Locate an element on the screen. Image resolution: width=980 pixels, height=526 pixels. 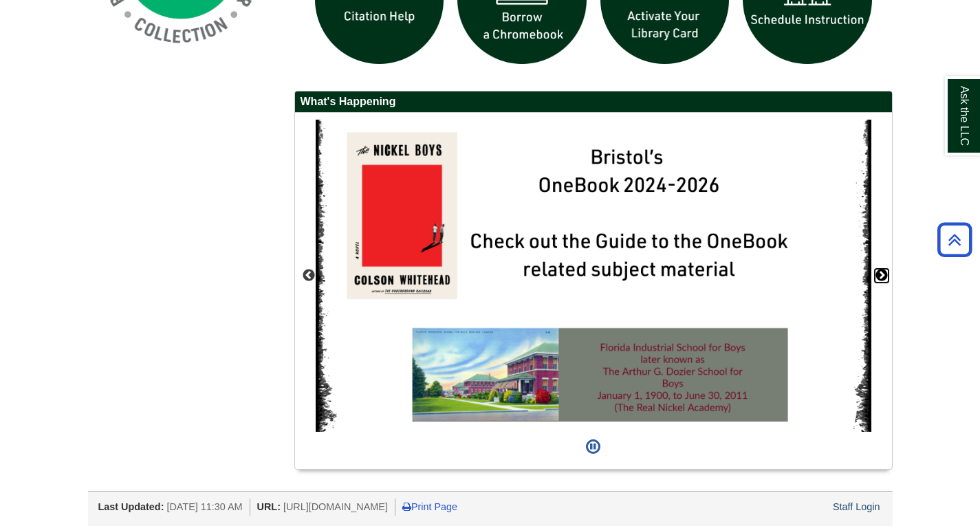
img: The Nickel Boys OneBook is located at coordinates (593, 275).